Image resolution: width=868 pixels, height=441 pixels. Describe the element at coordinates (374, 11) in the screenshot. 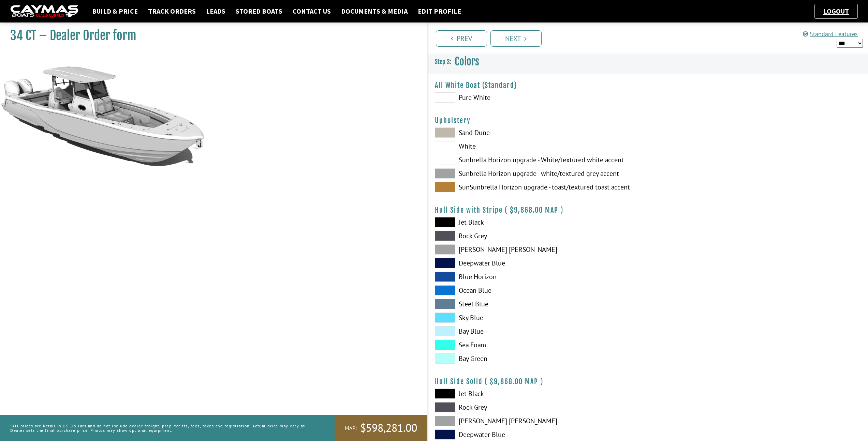

I see `a: Documents & Media` at that location.